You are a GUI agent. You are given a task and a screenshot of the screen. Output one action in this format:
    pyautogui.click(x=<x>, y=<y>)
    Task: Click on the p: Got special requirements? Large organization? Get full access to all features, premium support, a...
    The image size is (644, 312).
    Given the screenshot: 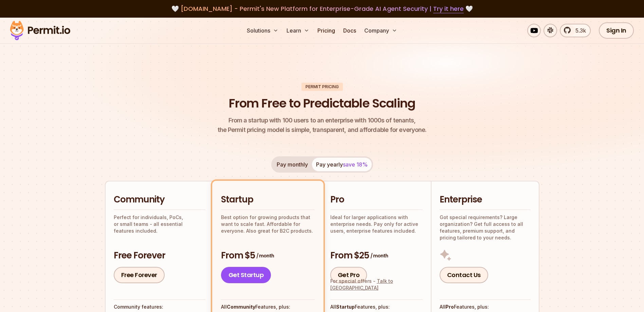 What is the action you would take?
    pyautogui.click(x=485, y=228)
    